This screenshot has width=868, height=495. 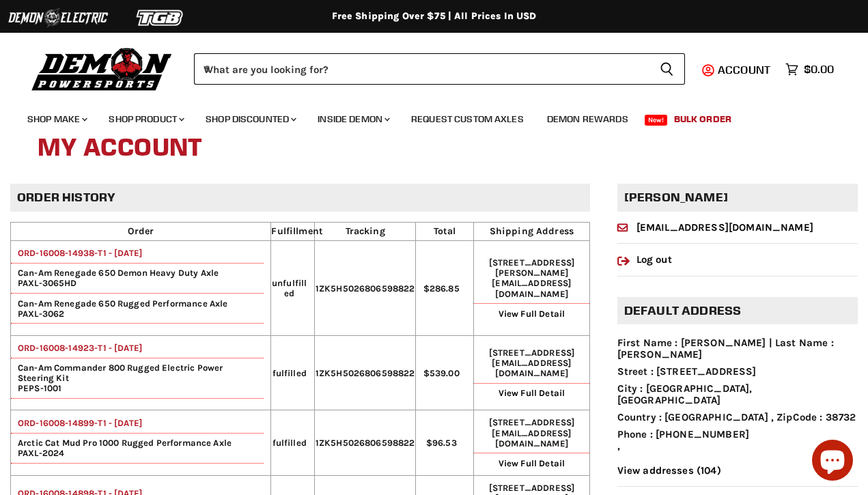 What do you see at coordinates (441, 442) in the screenshot?
I see `span: $96.53` at bounding box center [441, 442].